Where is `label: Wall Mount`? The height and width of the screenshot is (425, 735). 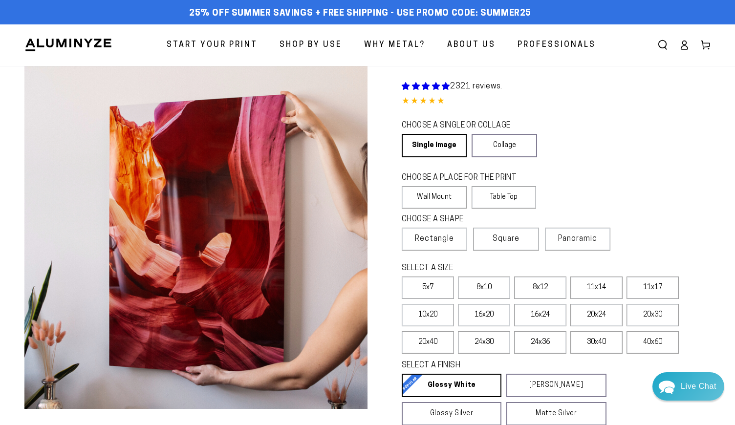 label: Wall Mount is located at coordinates (434, 197).